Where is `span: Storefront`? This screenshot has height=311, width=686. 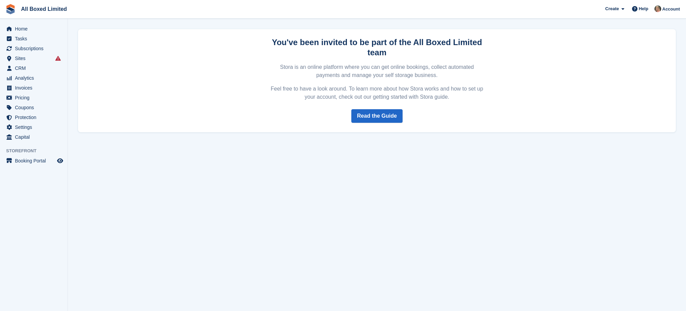
span: Storefront is located at coordinates (37, 151).